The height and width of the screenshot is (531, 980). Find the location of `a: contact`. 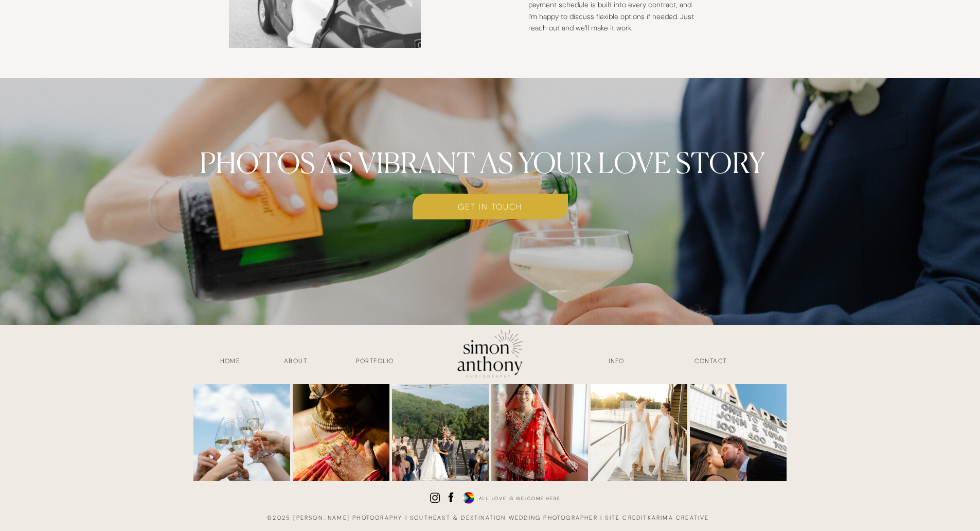

a: contact is located at coordinates (711, 362).